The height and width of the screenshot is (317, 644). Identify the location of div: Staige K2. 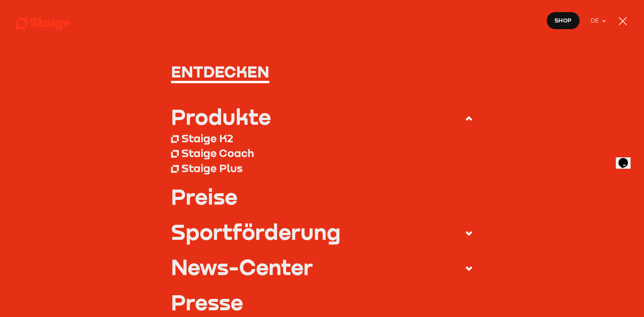
(207, 138).